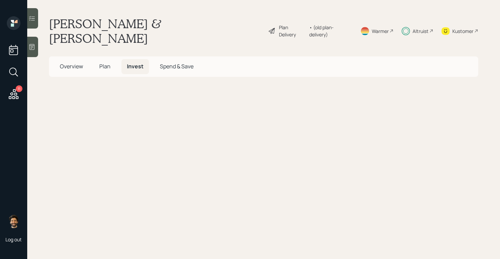 The image size is (500, 259). Describe the element at coordinates (71, 66) in the screenshot. I see `span: Overview` at that location.